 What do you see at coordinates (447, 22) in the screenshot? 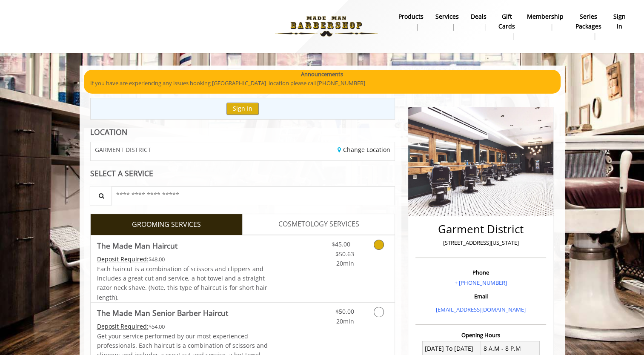
I see `a: ServicesServices` at bounding box center [447, 22].